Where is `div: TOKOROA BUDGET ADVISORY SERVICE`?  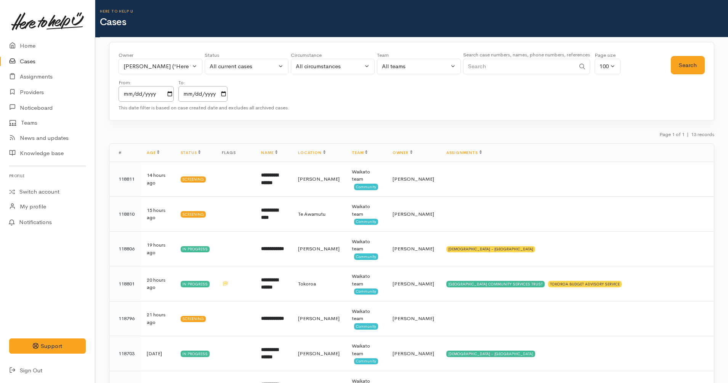
div: TOKOROA BUDGET ADVISORY SERVICE is located at coordinates (585, 284).